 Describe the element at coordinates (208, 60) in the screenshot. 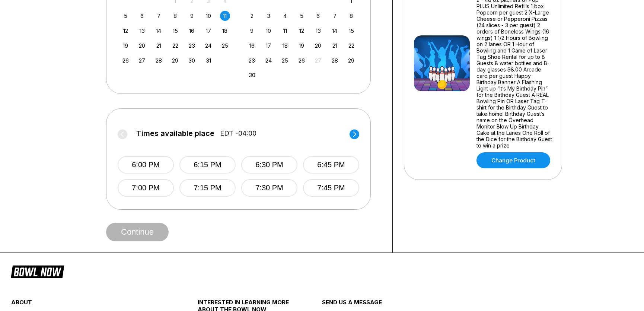

I see `div: Choose Friday, October 31st, 2025` at that location.